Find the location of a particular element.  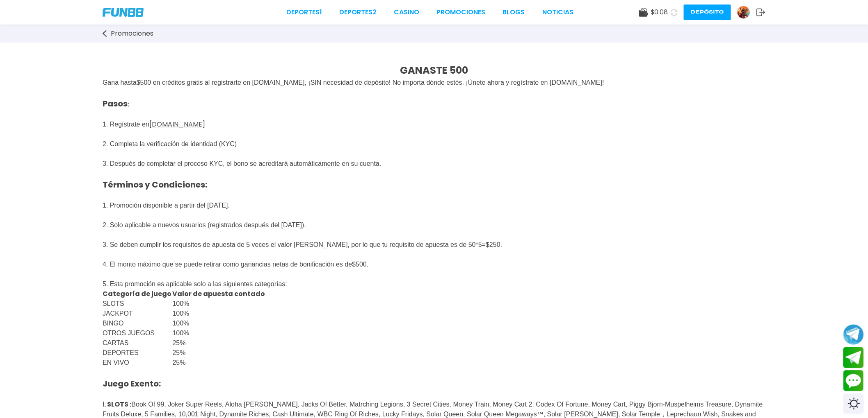

a: BLOGS is located at coordinates (514, 12).